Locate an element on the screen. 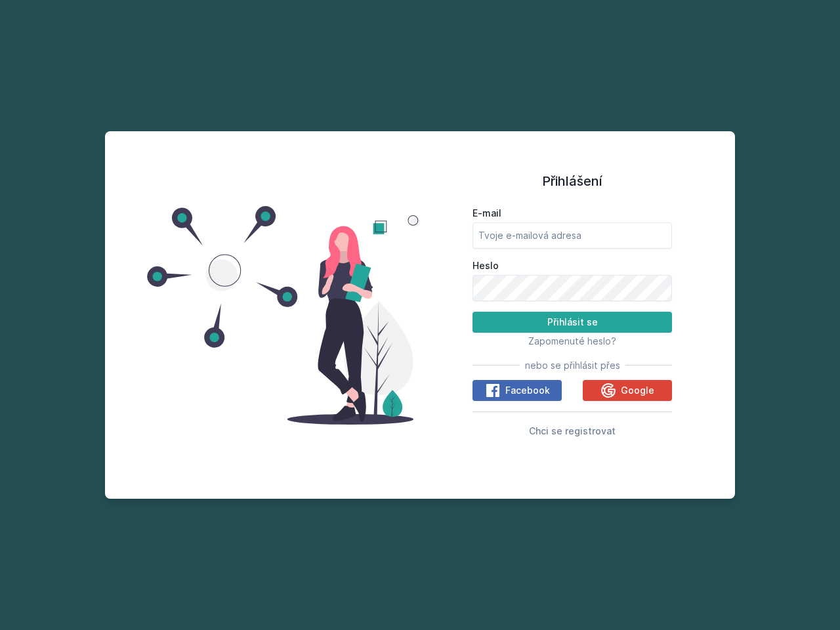 The height and width of the screenshot is (630, 840). input: Tvoje e-mailová adresa is located at coordinates (572, 236).